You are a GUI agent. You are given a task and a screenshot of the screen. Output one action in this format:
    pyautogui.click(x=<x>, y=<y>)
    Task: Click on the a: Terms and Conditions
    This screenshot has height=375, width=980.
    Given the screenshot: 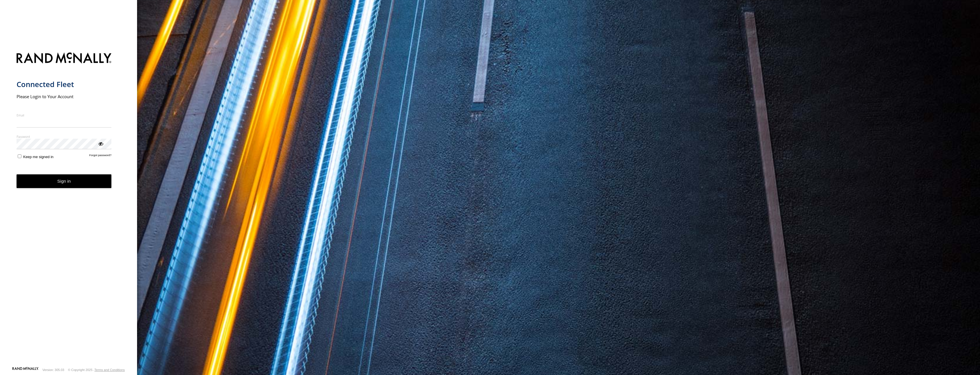 What is the action you would take?
    pyautogui.click(x=110, y=370)
    